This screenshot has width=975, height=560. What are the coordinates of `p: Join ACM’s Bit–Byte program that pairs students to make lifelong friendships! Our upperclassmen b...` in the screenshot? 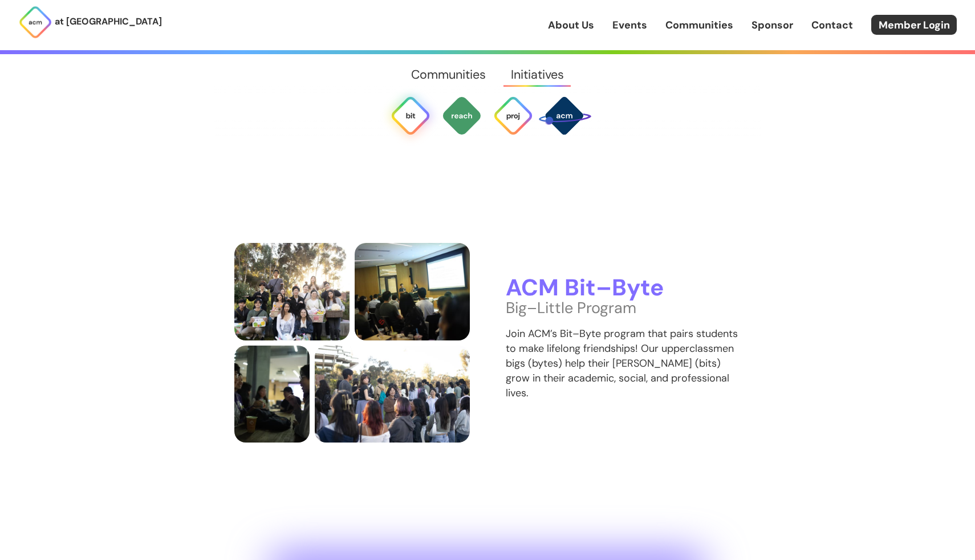 It's located at (623, 363).